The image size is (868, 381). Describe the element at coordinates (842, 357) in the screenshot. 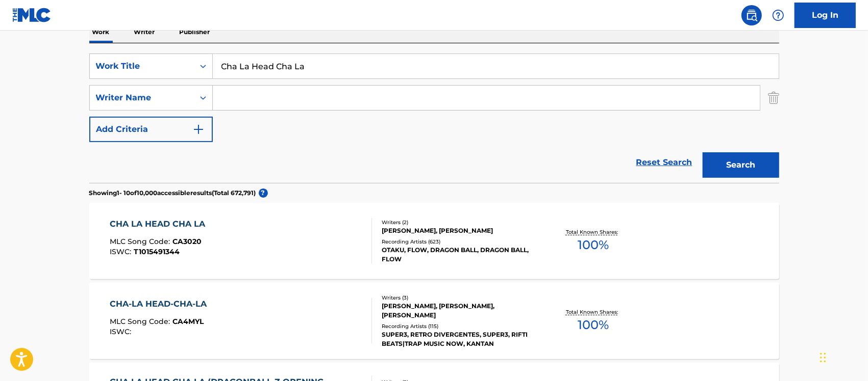

I see `div: Chat Widget` at that location.